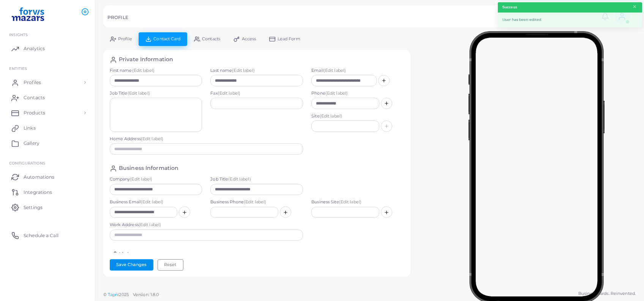 This screenshot has height=301, width=644. I want to click on a: Schedule a Call, so click(48, 235).